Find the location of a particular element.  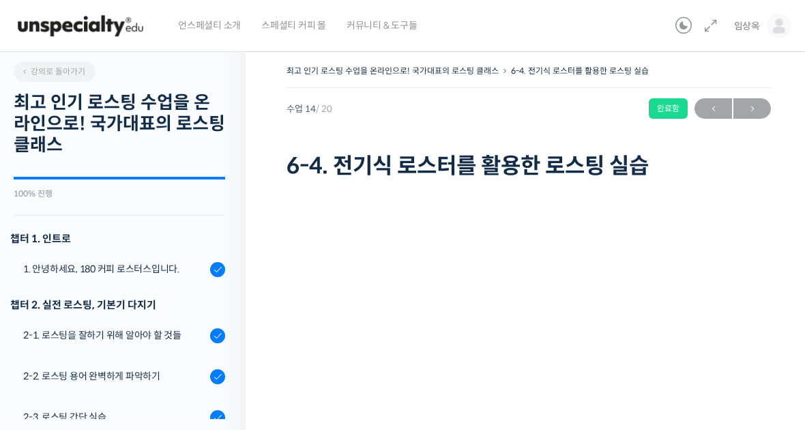

div: 챕터 2. 실전 로스팅, 기본기 다지기 is located at coordinates (117, 304).